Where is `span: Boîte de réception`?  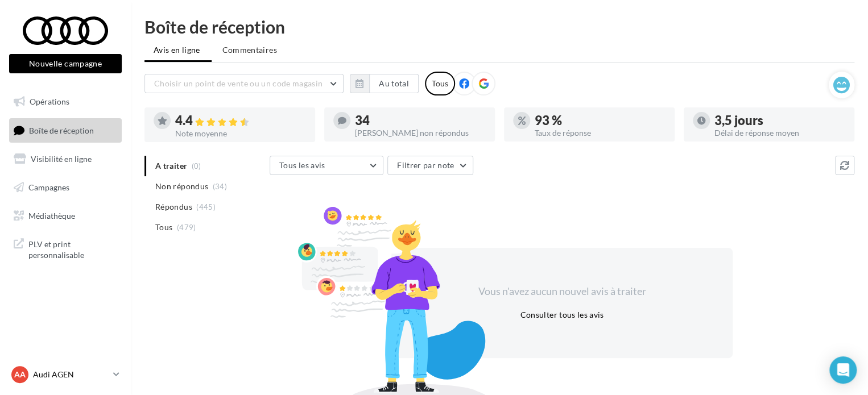
span: Boîte de réception is located at coordinates (61, 130).